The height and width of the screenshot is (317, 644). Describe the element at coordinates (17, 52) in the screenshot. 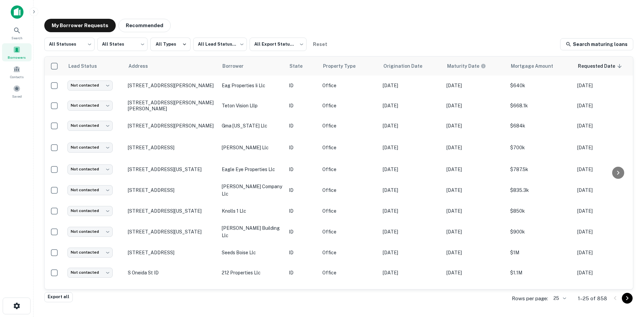

I see `a: Borrowers` at that location.